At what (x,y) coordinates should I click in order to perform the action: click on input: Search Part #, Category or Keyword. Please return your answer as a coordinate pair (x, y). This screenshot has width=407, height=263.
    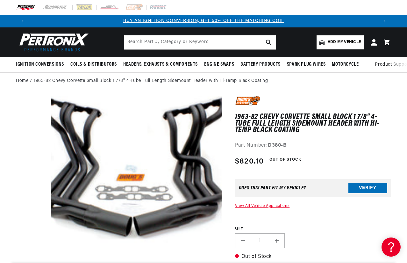
    Looking at the image, I should click on (200, 42).